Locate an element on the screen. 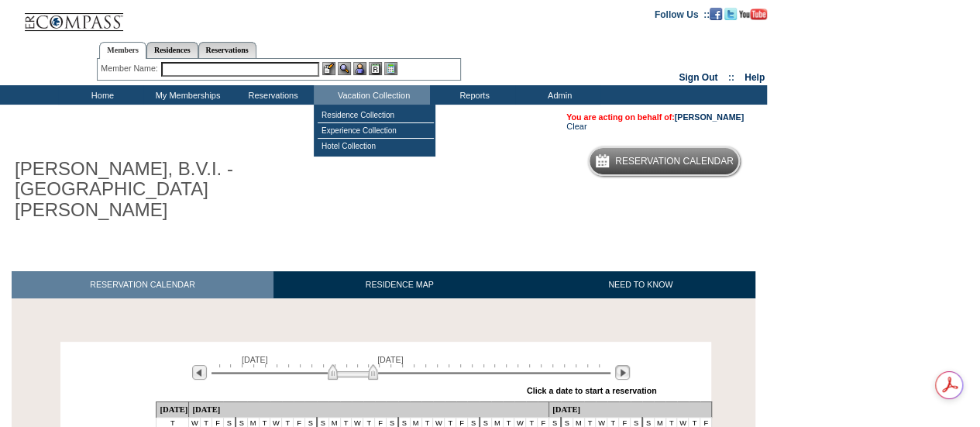 The height and width of the screenshot is (427, 980). img: b_edit.gif is located at coordinates (329, 69).